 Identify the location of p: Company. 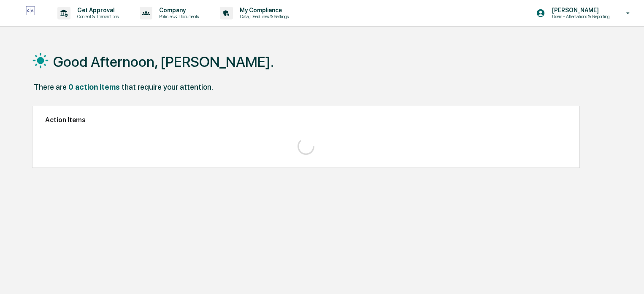
(177, 10).